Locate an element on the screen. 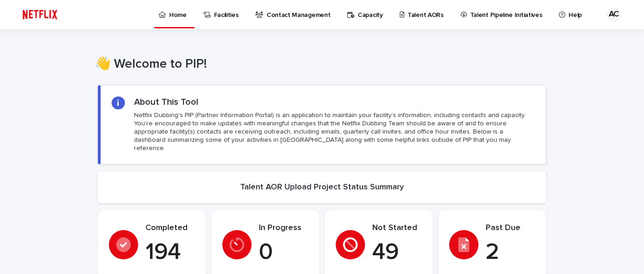 The width and height of the screenshot is (644, 274). div: AC is located at coordinates (613, 14).